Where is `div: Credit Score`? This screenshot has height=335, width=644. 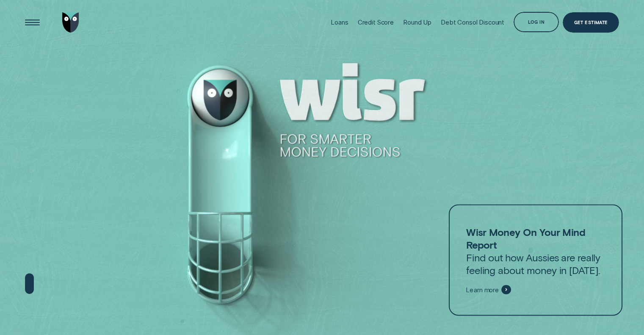 div: Credit Score is located at coordinates (376, 22).